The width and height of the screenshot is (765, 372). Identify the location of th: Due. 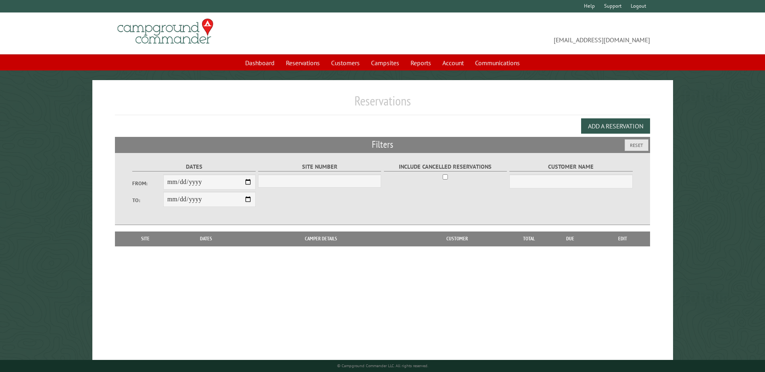
(570, 239).